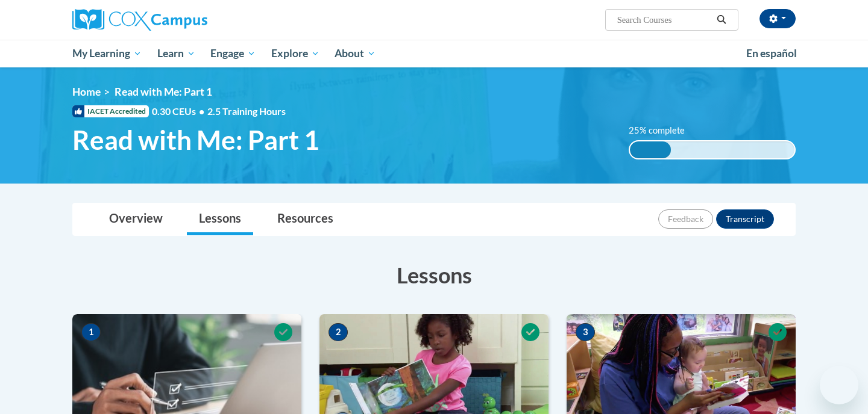 The height and width of the screenshot is (414, 868). What do you see at coordinates (721, 20) in the screenshot?
I see `button: Search` at bounding box center [721, 20].